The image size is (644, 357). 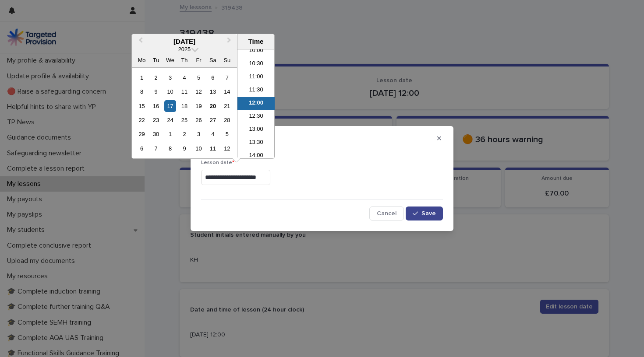 I want to click on div: We, so click(x=170, y=60).